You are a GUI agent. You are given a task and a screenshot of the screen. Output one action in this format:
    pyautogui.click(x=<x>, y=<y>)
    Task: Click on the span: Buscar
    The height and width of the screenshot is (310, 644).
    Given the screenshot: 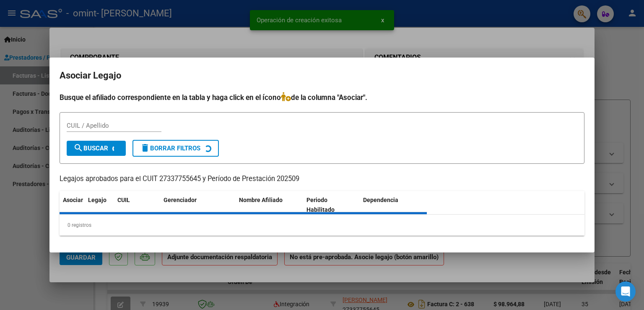 What is the action you would take?
    pyautogui.click(x=91, y=148)
    